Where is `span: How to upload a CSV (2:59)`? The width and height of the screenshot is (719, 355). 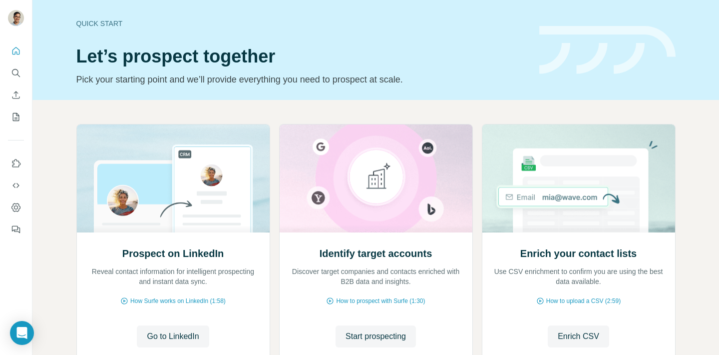
span: How to upload a CSV (2:59) is located at coordinates (583, 301).